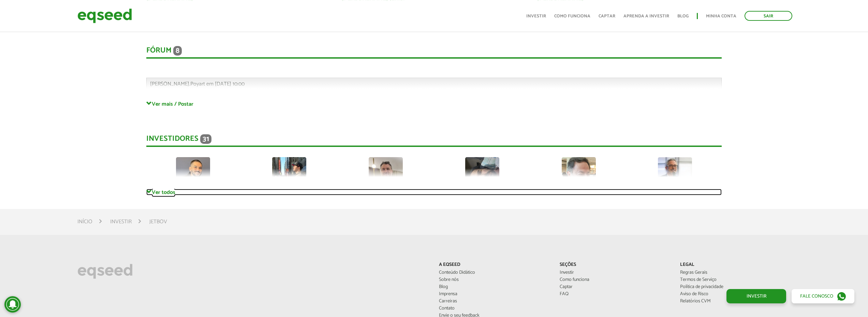 The width and height of the screenshot is (868, 317). I want to click on a: Conteúdo Didático, so click(494, 273).